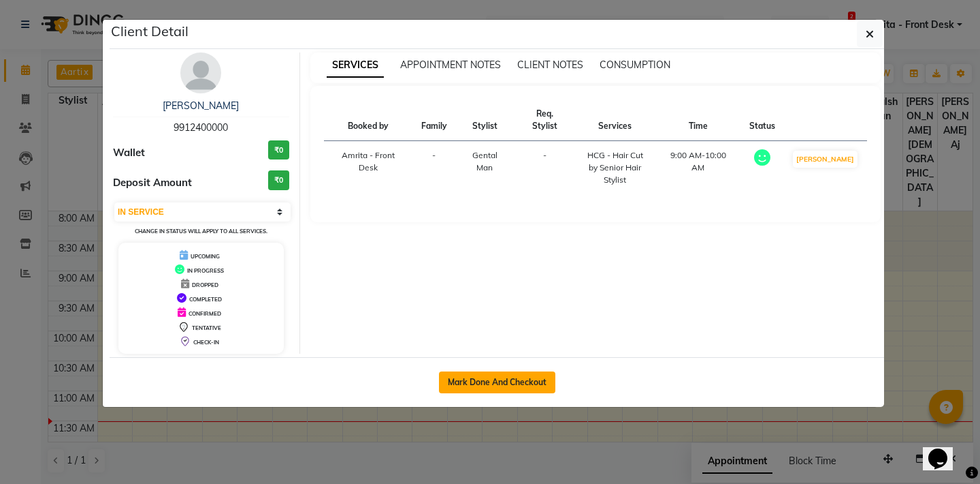 Image resolution: width=980 pixels, height=484 pixels. What do you see at coordinates (153, 183) in the screenshot?
I see `span: Deposit Amount` at bounding box center [153, 183].